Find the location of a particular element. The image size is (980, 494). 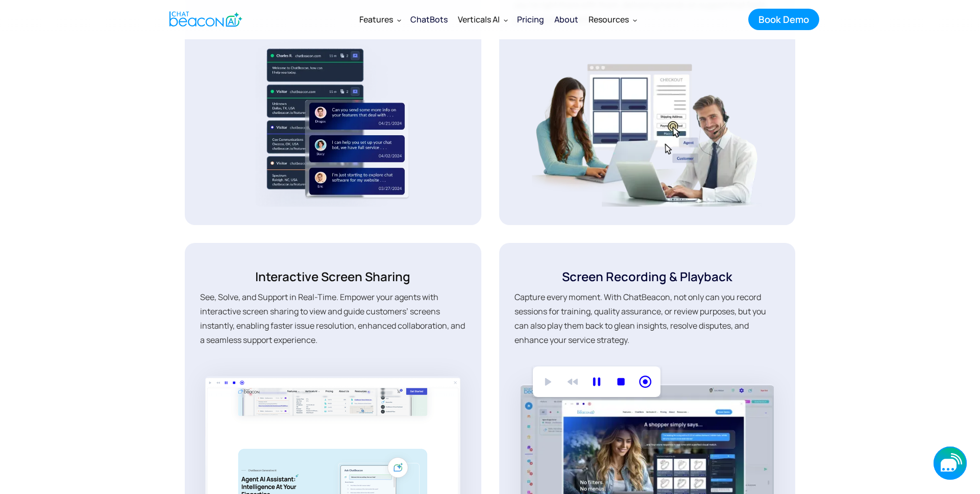

p: Capture every moment. With ChatBeacon, not only can you record sessions for training, quality ass... is located at coordinates (647, 333).